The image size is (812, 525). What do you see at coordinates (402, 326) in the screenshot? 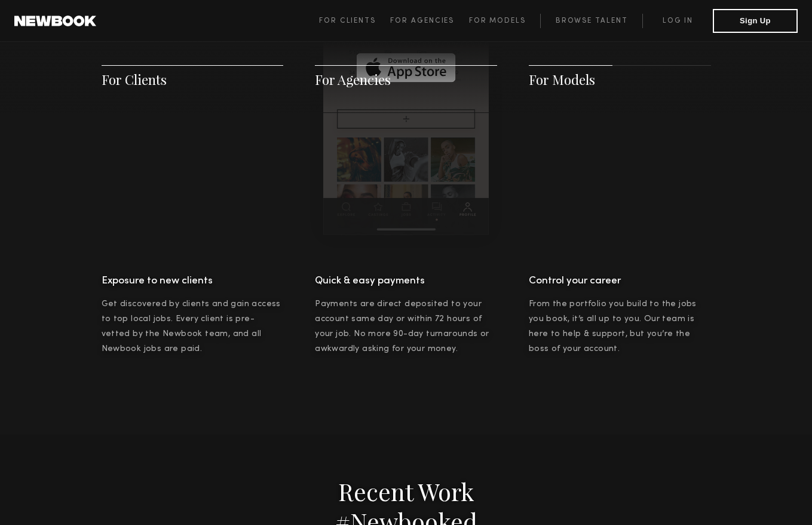
I see `span: Payments are direct deposited to your account same day or within 72 hours of your job. No more 90...` at bounding box center [402, 326].